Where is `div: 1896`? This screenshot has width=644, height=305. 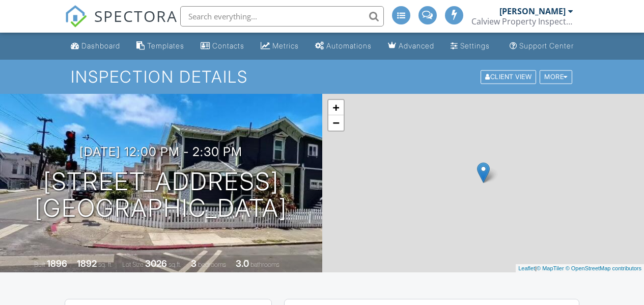
div: 1896 is located at coordinates (57, 262).